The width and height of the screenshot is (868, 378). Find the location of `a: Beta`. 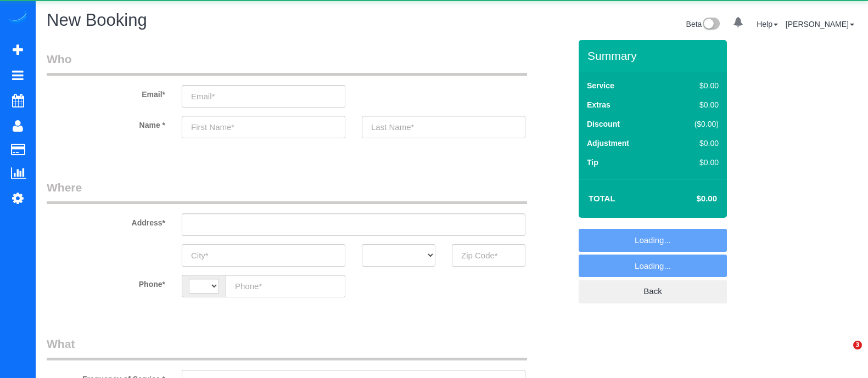

a: Beta is located at coordinates (703, 24).